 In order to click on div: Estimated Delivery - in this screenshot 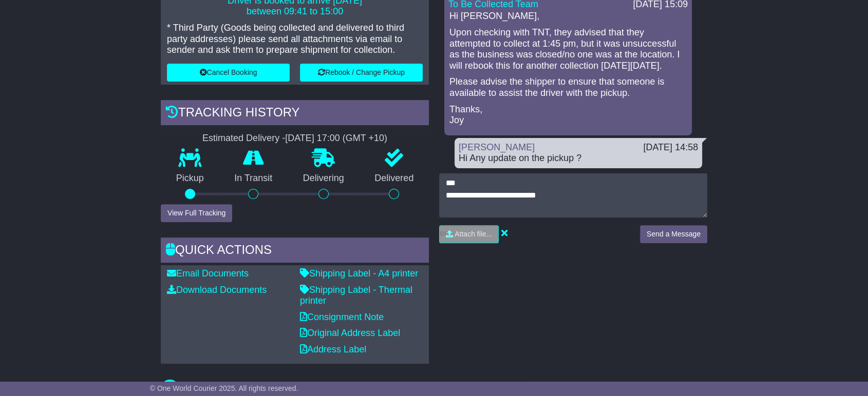, I will do `click(294, 138)`.